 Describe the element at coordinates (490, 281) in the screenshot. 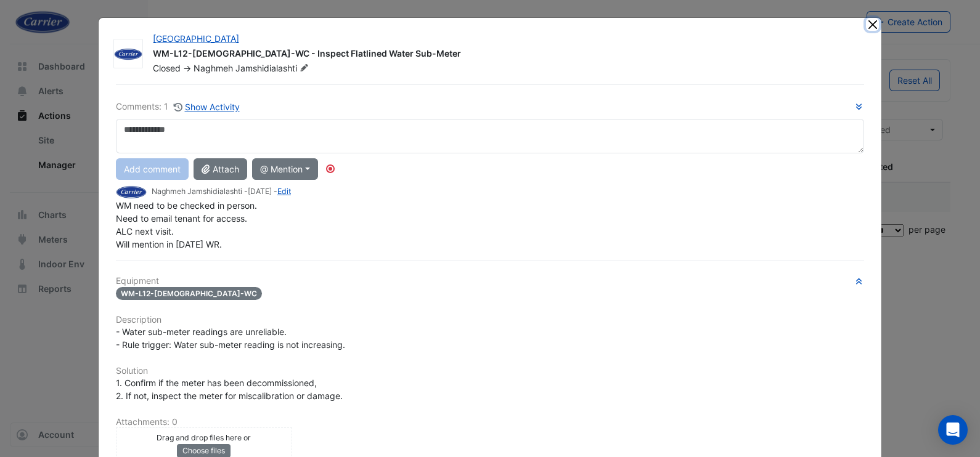

I see `h6: Equipment` at that location.